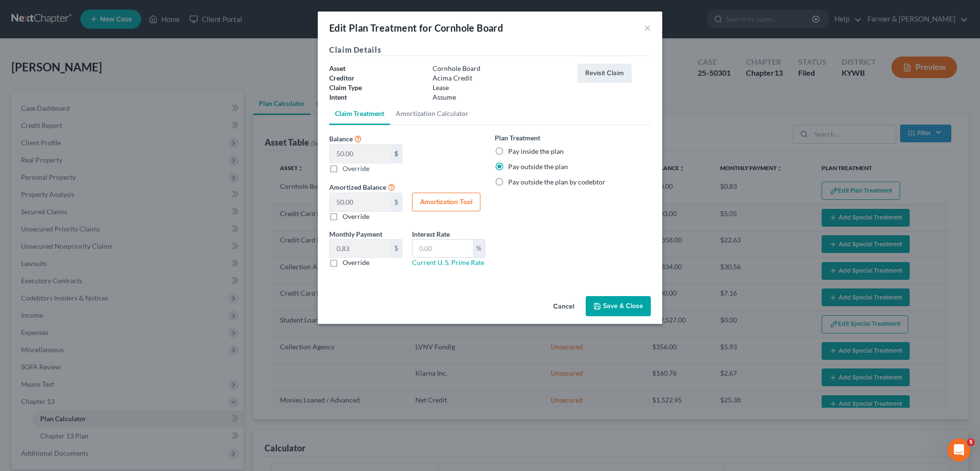 The height and width of the screenshot is (471, 980). What do you see at coordinates (355, 234) in the screenshot?
I see `label: Monthly Payment` at bounding box center [355, 234].